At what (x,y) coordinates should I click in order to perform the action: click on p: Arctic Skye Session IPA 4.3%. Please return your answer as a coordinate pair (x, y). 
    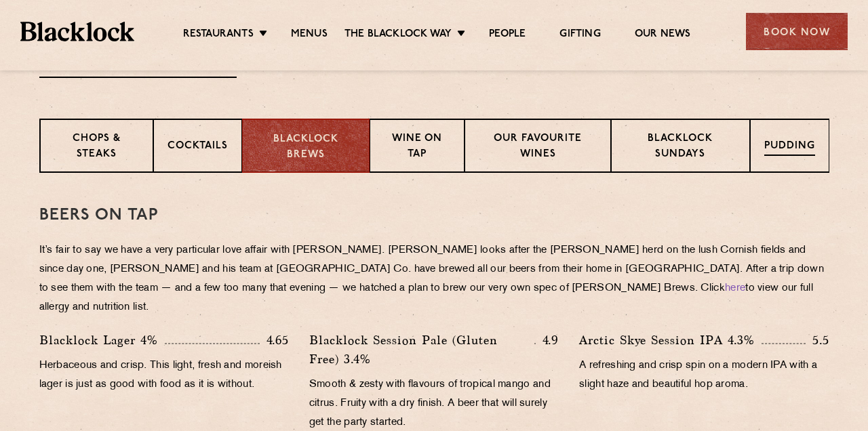
    Looking at the image, I should click on (670, 341).